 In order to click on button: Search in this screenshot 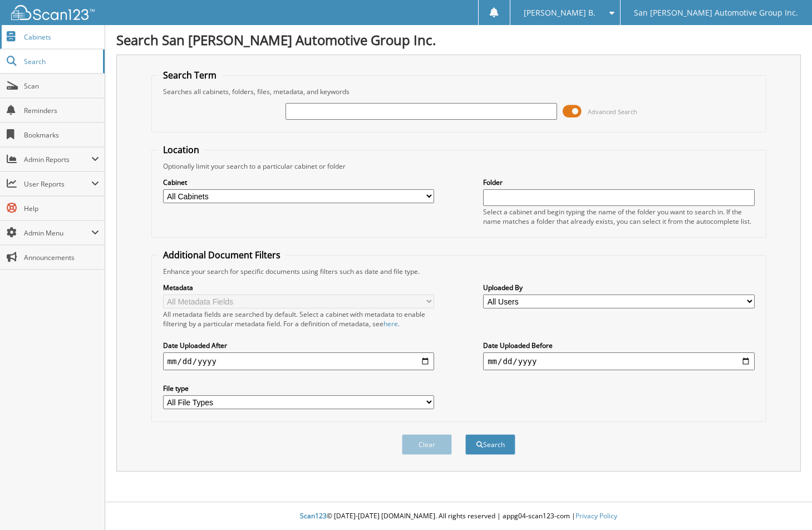, I will do `click(491, 444)`.